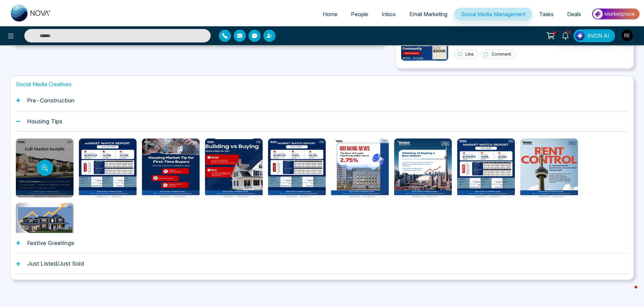 Image resolution: width=644 pixels, height=307 pixels. What do you see at coordinates (493, 14) in the screenshot?
I see `span: Social Media Management` at bounding box center [493, 14].